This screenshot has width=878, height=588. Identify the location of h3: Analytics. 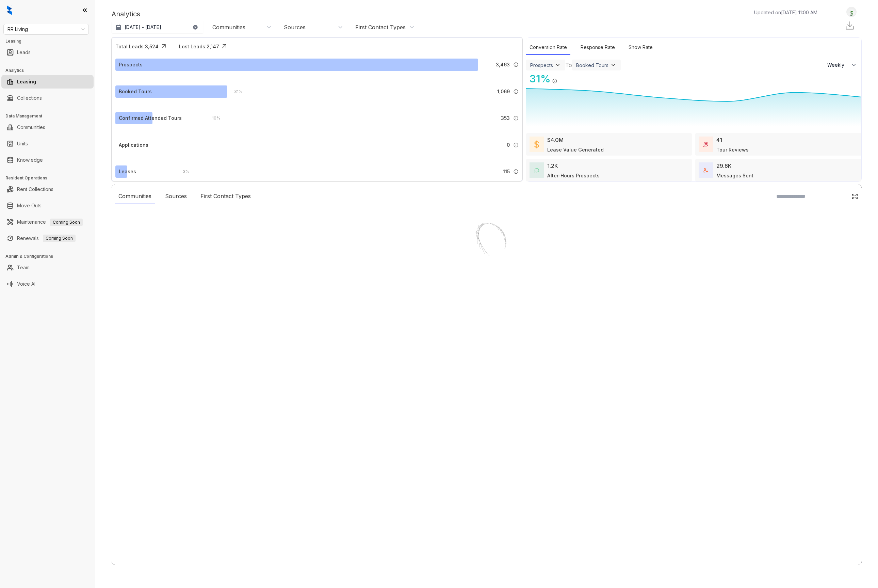
(50, 70).